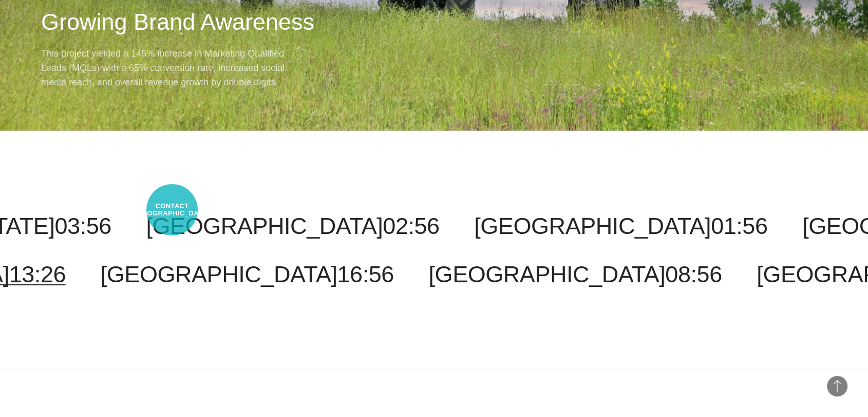  I want to click on p: This project yielded a 145% increase in Marketing Qualified Leads (MQLs) with a 65% conversion ra..., so click(169, 68).